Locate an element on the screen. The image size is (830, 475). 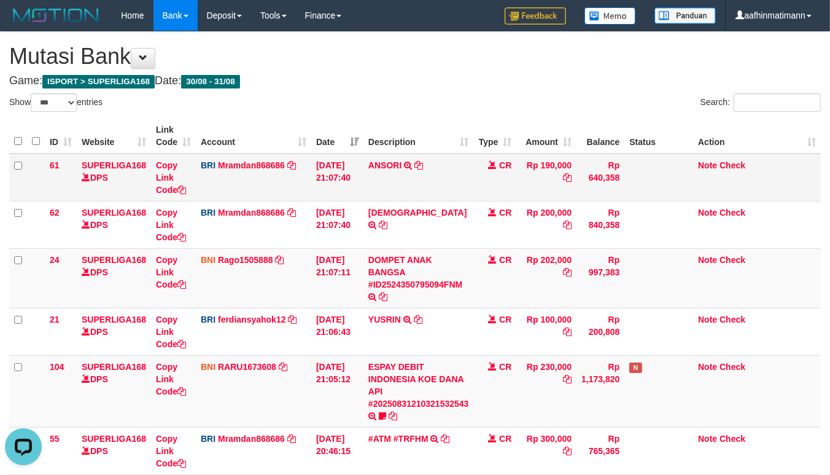
th: Amount: activate to sort column ascending is located at coordinates (547, 136).